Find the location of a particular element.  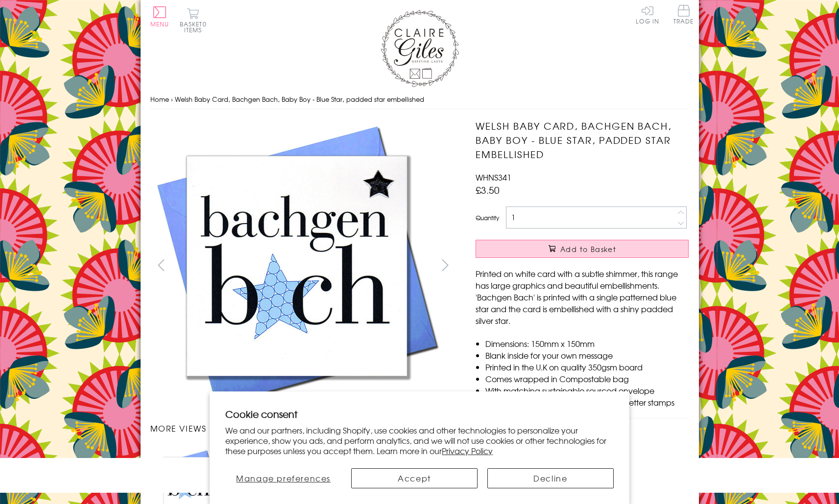

p: Printed on white card with a subtle shimmer, this range has large graphics and beautiful embellis... is located at coordinates (582, 298).